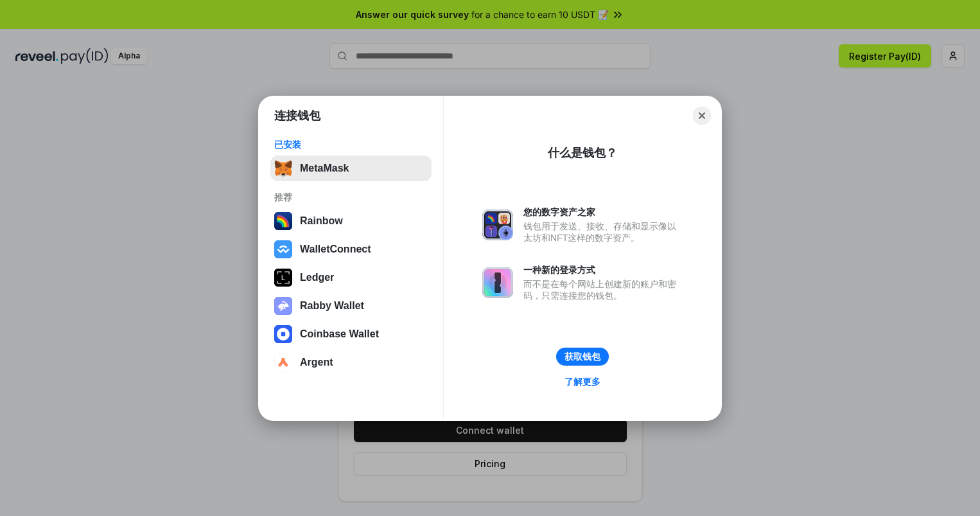  What do you see at coordinates (283, 221) in the screenshot?
I see `img: svg+xml,%3Csvg%20width%3D%22120%22%20height%3D%22120%22%20viewBox%3D%220%200%20120%20120%22%20fil...` at bounding box center [283, 221].